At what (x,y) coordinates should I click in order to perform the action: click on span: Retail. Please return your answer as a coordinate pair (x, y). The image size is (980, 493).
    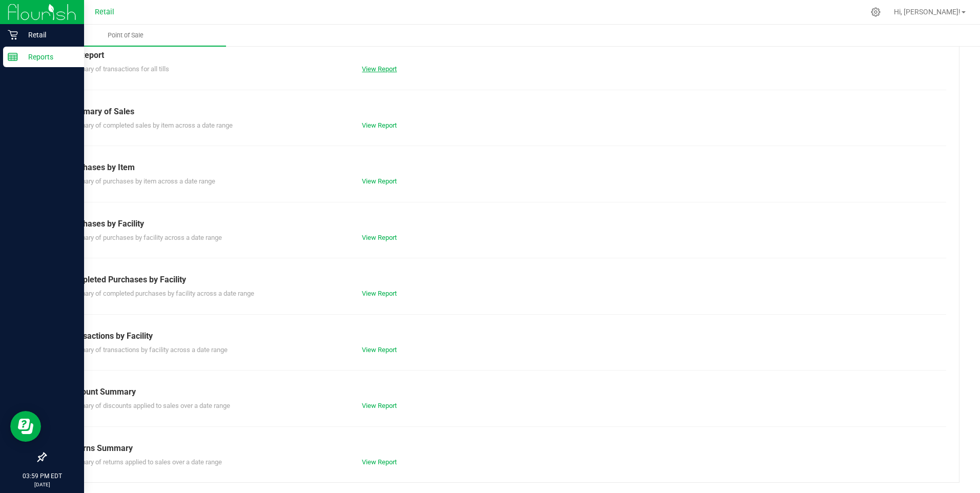
    Looking at the image, I should click on (105, 12).